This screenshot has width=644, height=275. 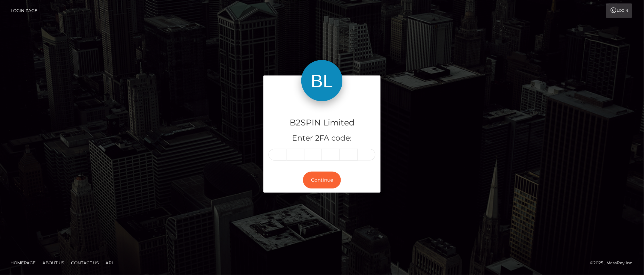 What do you see at coordinates (84, 262) in the screenshot?
I see `a: Contact Us` at bounding box center [84, 262].